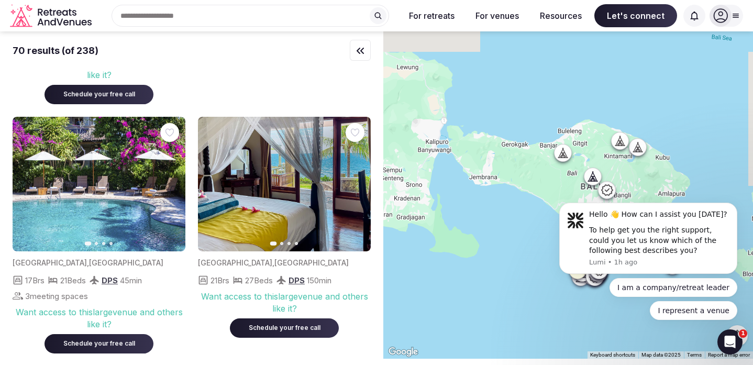  I want to click on div: message notification from Lumi, 1h ago. Hello 👋 How can I assist you today? To help get you the r..., so click(105, 93).